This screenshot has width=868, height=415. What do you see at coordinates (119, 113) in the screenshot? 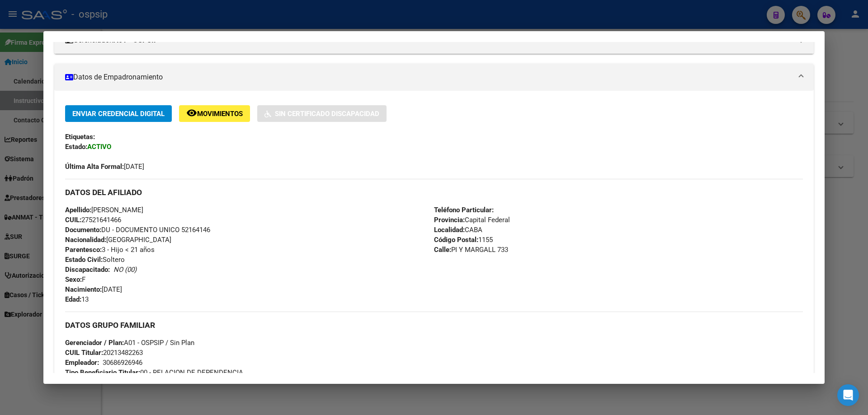
I see `button: Enviar Credencial Digital` at bounding box center [119, 113].